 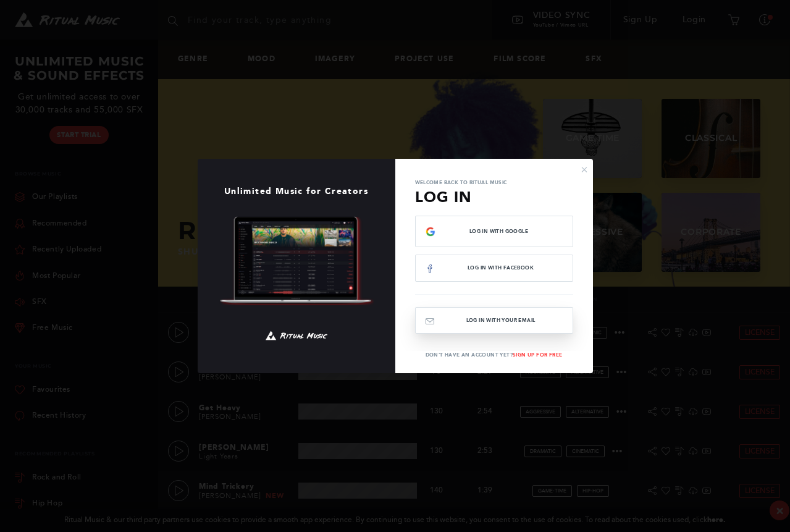 What do you see at coordinates (499, 231) in the screenshot?
I see `span: Log In with Google` at bounding box center [499, 231].